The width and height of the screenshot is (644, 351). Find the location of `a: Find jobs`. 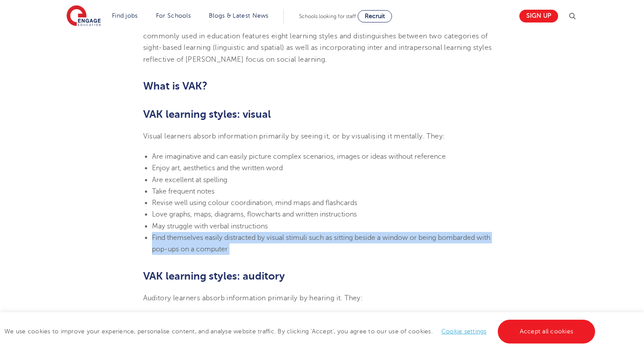

a: Find jobs is located at coordinates (124, 16).